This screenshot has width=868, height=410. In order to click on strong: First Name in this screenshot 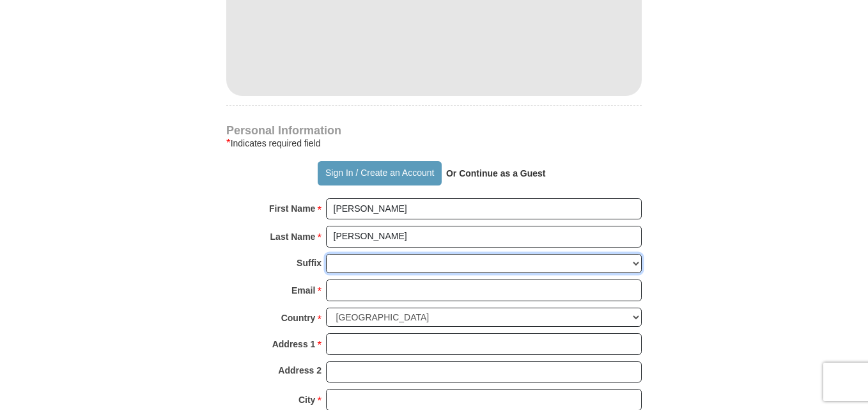, I will do `click(292, 209)`.